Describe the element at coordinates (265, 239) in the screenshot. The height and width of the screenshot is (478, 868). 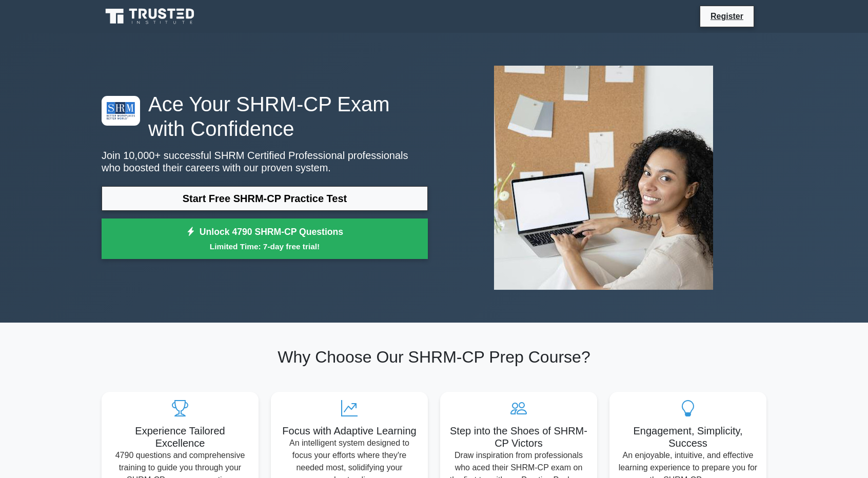
I see `a: Unlock 4790 SHRM-CP QuestionsLimited Time: 7-day free trial!` at that location.